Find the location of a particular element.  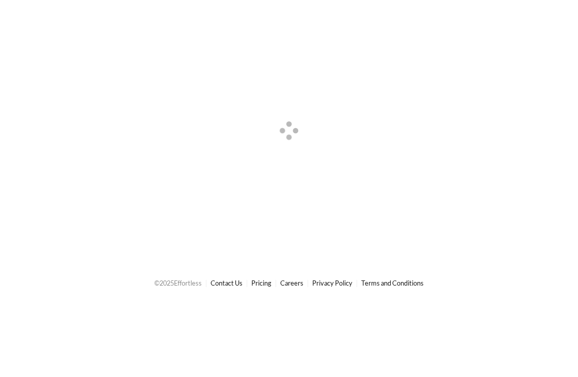

span: © 2025 Effortless is located at coordinates (178, 283).